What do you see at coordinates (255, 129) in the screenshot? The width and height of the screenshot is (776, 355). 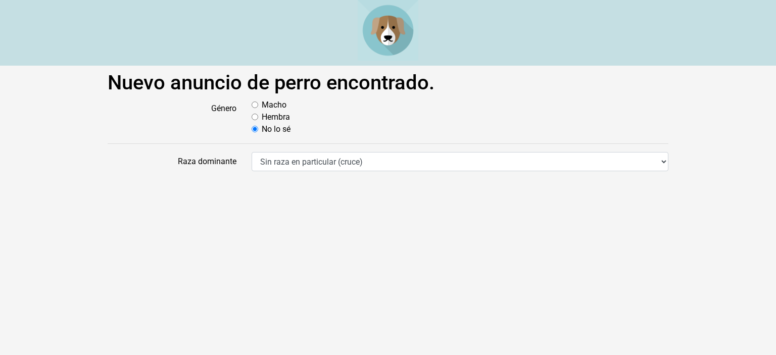 I see `input: No lo sé` at bounding box center [255, 129].